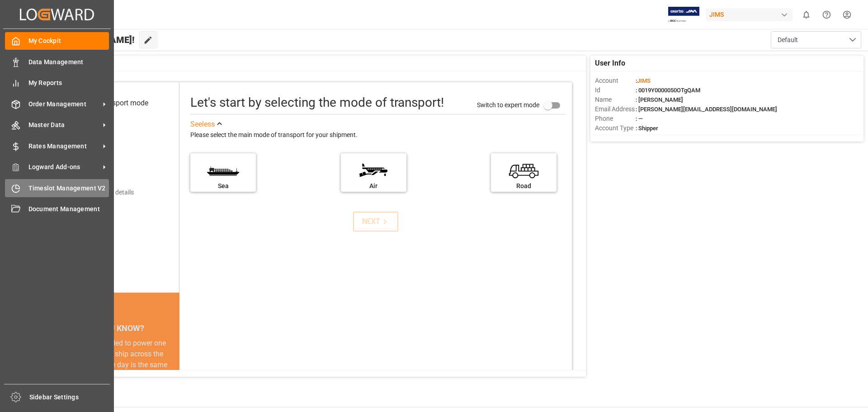  Describe the element at coordinates (806, 14) in the screenshot. I see `button: show 0 new notifications` at that location.